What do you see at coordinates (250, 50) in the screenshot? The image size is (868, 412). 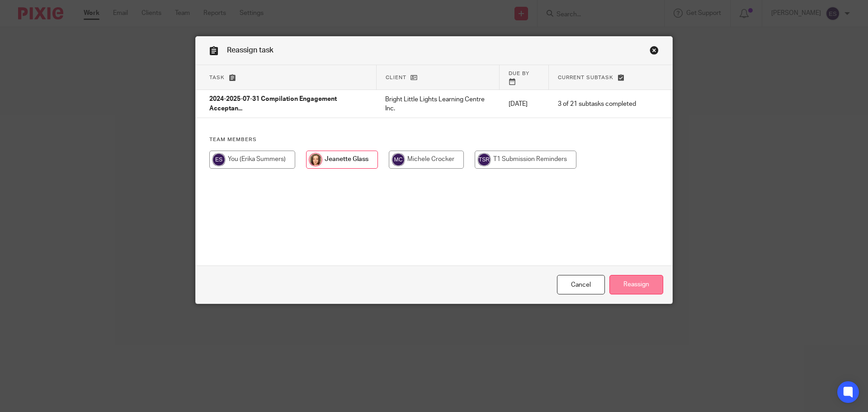 I see `span: Reassign task` at bounding box center [250, 50].